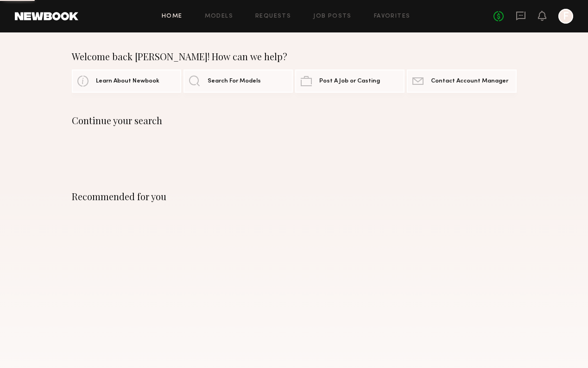 The image size is (588, 368). What do you see at coordinates (350, 81) in the screenshot?
I see `a: Post A Job or Casting` at bounding box center [350, 81].